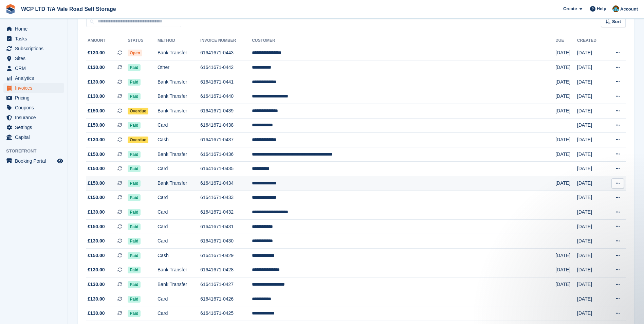  I want to click on span: Tasks, so click(35, 39).